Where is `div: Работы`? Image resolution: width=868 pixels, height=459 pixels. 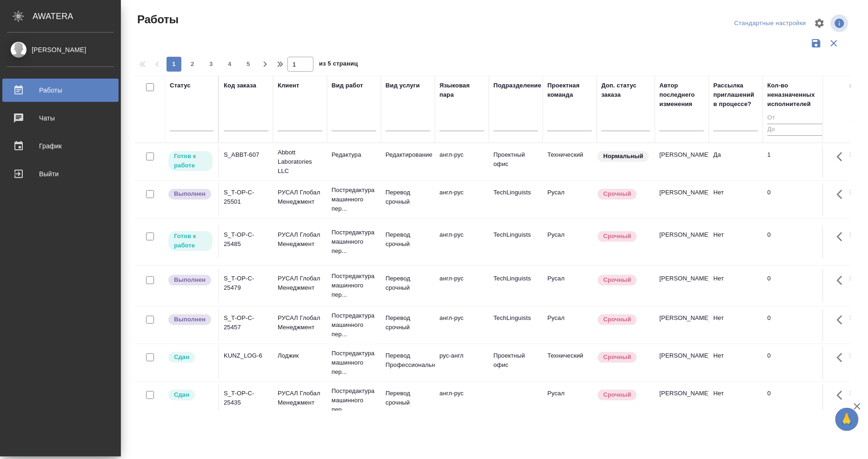 div: Работы is located at coordinates (60, 90).